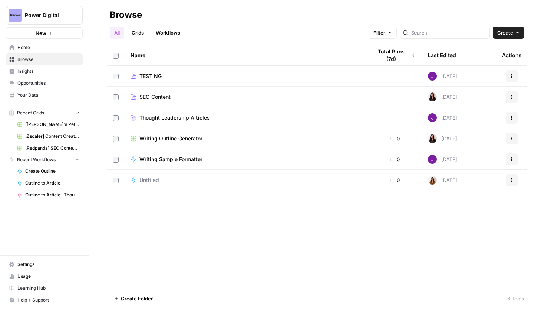 This screenshot has height=309, width=545. What do you see at coordinates (48, 171) in the screenshot?
I see `a: Create Outline` at bounding box center [48, 171].